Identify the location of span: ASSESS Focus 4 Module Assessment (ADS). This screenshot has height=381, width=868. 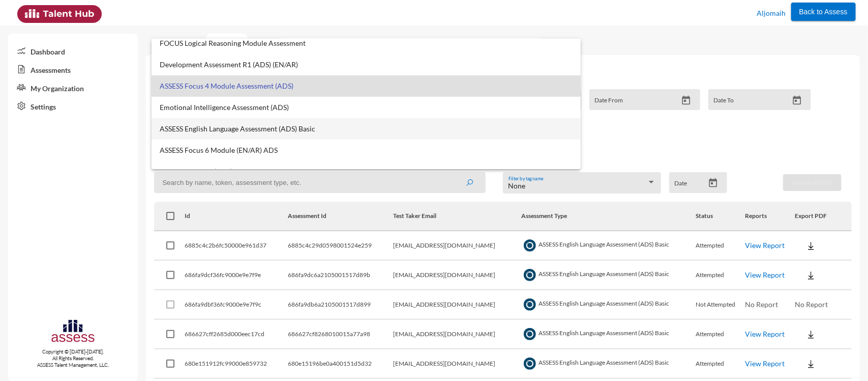
(366, 86).